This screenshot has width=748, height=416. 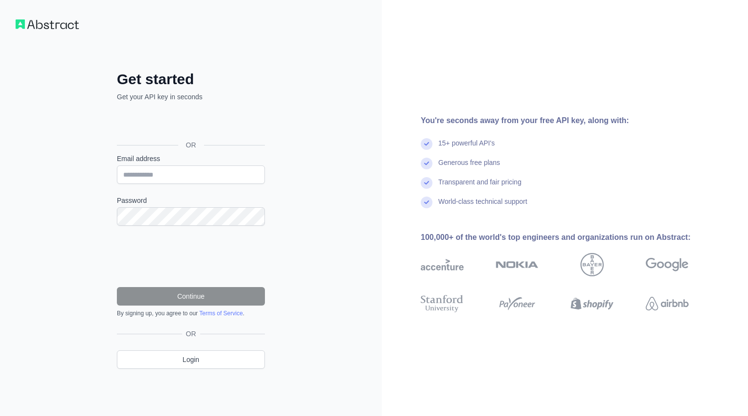 What do you see at coordinates (191, 314) in the screenshot?
I see `div: By signing up, you agree to our .` at bounding box center [191, 314].